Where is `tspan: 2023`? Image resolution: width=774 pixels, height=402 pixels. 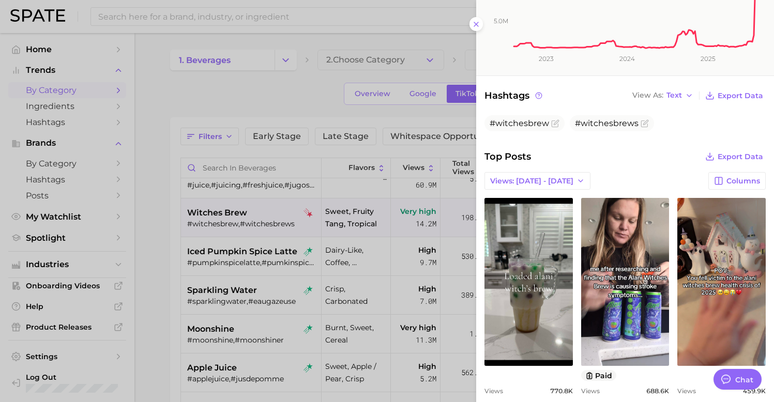 tspan: 2023 is located at coordinates (546, 58).